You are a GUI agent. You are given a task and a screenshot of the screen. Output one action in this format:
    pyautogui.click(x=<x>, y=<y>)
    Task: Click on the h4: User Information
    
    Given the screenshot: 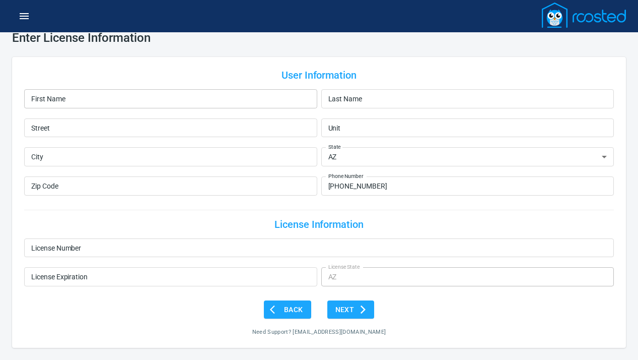 What is the action you would take?
    pyautogui.click(x=319, y=75)
    